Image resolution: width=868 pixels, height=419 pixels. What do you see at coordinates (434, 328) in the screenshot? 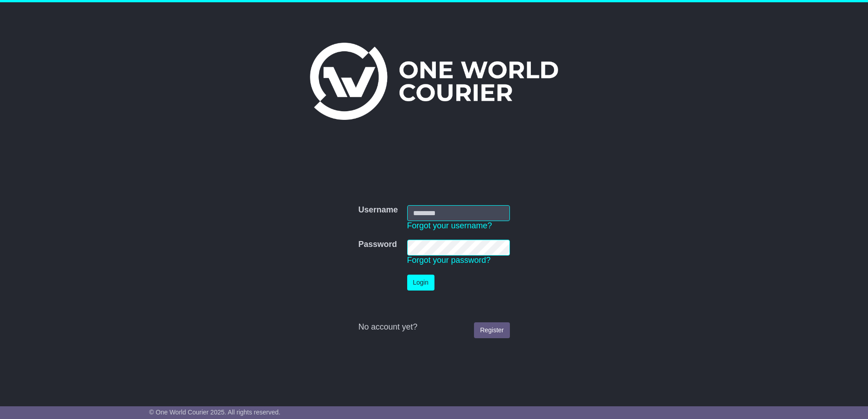
I see `div: No account yet?` at bounding box center [434, 328].